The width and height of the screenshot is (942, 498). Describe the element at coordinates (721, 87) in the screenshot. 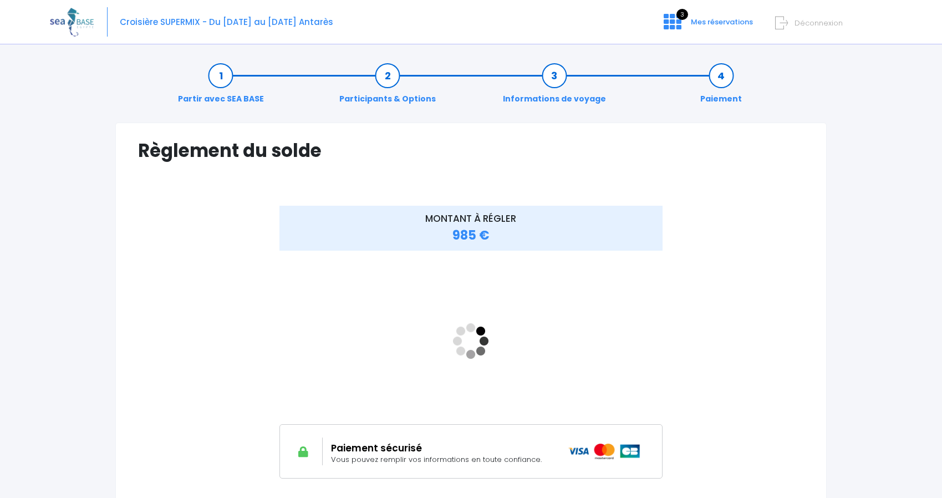

I see `a: Paiement` at that location.